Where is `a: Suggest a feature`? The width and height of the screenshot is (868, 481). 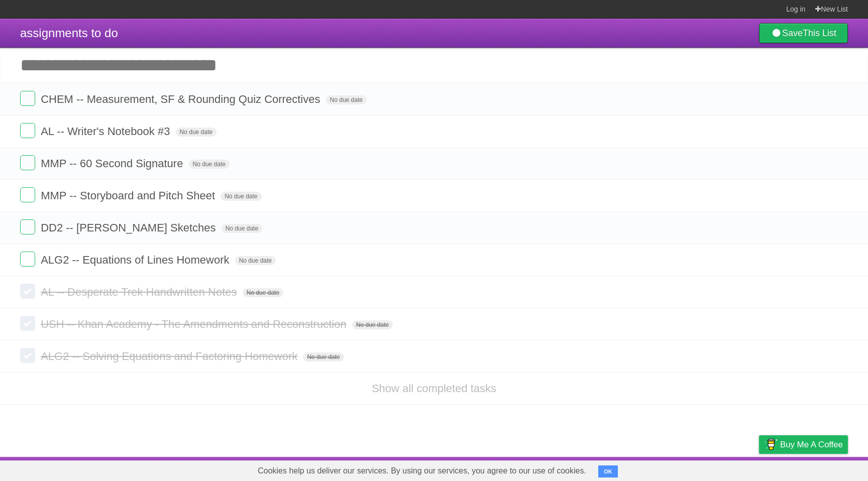 a: Suggest a feature is located at coordinates (817, 469).